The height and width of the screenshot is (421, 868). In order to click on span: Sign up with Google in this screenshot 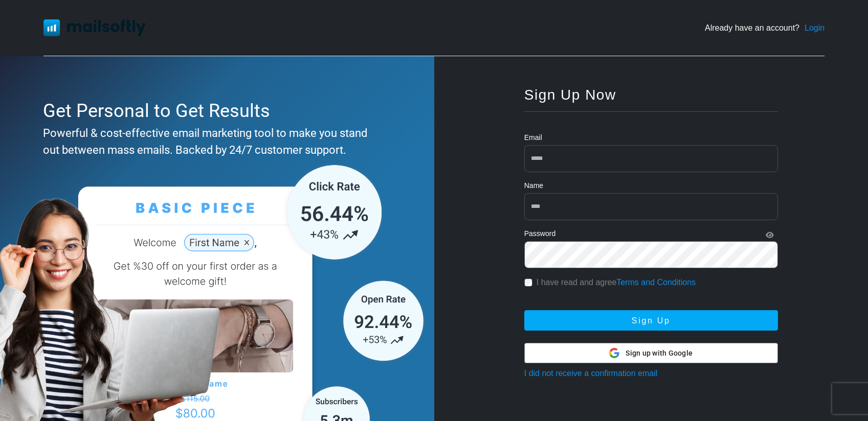, I will do `click(659, 354)`.